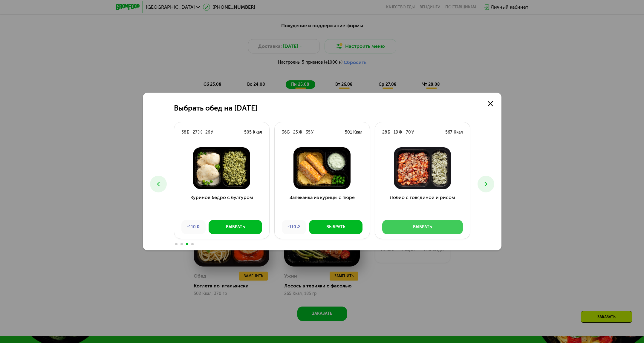 The width and height of the screenshot is (644, 343). What do you see at coordinates (296, 133) in the screenshot?
I see `div: 25` at bounding box center [296, 133].